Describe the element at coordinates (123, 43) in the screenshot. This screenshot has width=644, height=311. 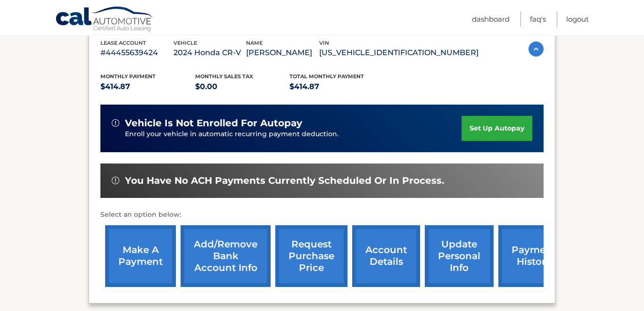
I see `span: lease account` at that location.